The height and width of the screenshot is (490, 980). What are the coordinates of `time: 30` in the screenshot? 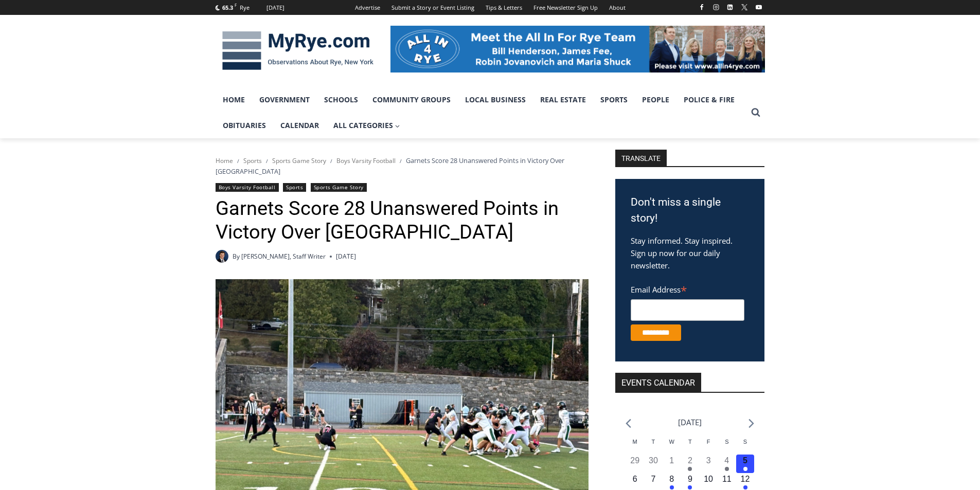 It's located at (654, 460).